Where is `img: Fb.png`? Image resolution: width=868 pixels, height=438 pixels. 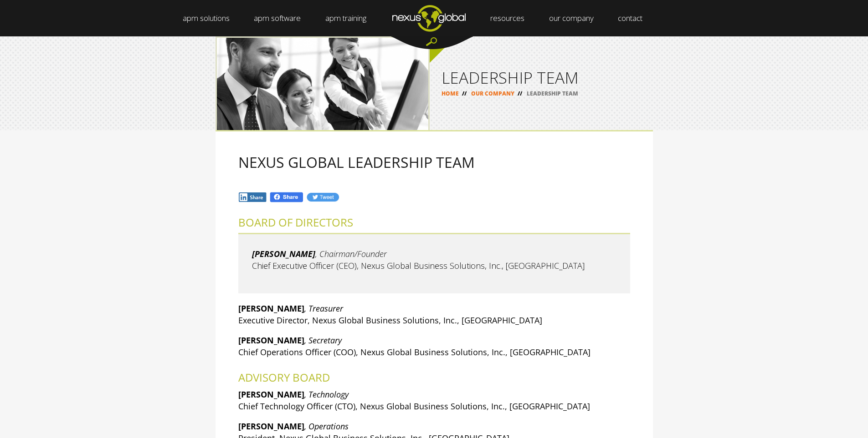 img: Fb.png is located at coordinates (286, 197).